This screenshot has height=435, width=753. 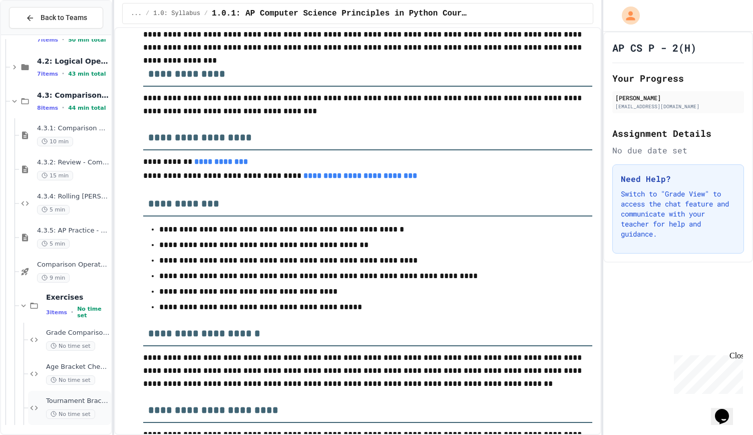 I want to click on span: 9 min, so click(x=53, y=278).